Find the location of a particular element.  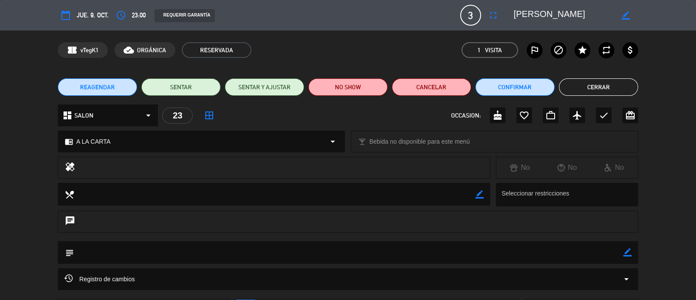

i: outlined_flag is located at coordinates (534, 50).